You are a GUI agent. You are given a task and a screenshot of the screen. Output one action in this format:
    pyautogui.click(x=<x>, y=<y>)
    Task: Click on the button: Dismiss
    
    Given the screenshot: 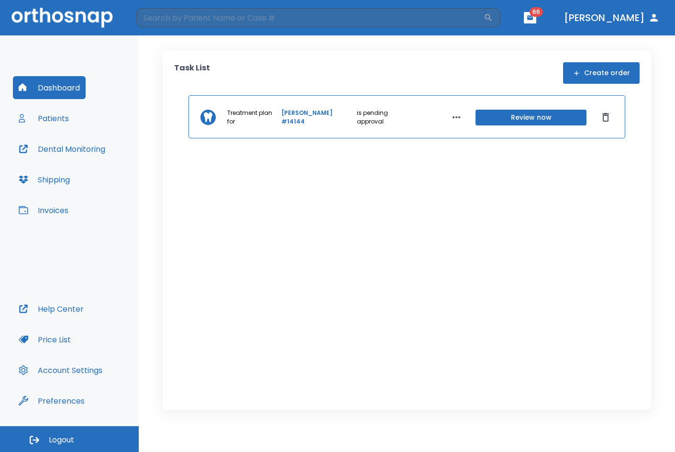 What is the action you would take?
    pyautogui.click(x=606, y=117)
    